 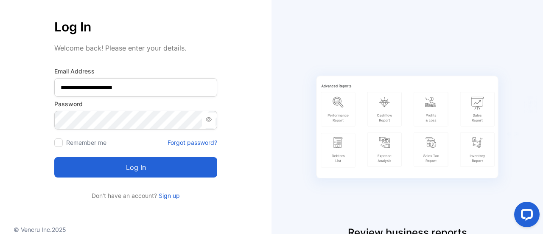 I want to click on label: Remember me, so click(x=86, y=142).